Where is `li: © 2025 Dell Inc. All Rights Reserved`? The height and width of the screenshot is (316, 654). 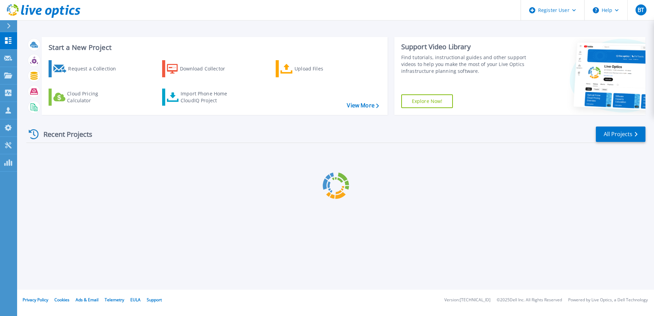 li: © 2025 Dell Inc. All Rights Reserved is located at coordinates (529, 300).